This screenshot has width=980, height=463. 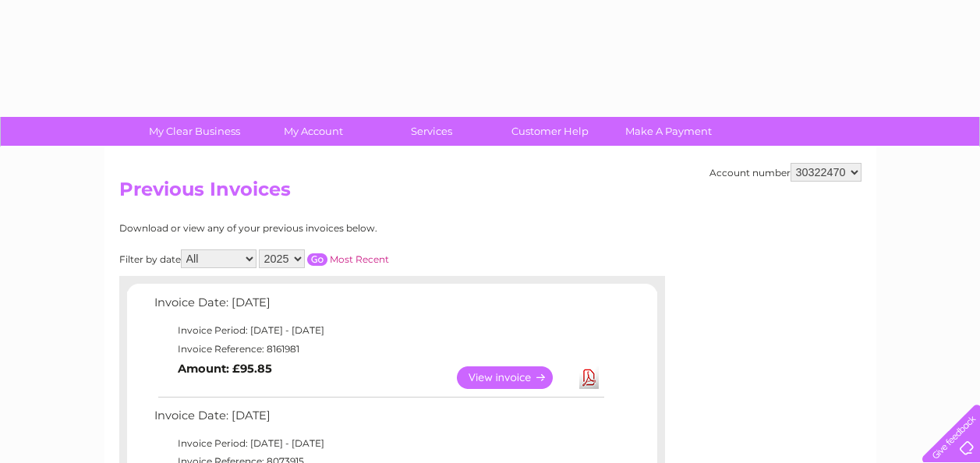 What do you see at coordinates (550, 131) in the screenshot?
I see `a: Customer Help` at bounding box center [550, 131].